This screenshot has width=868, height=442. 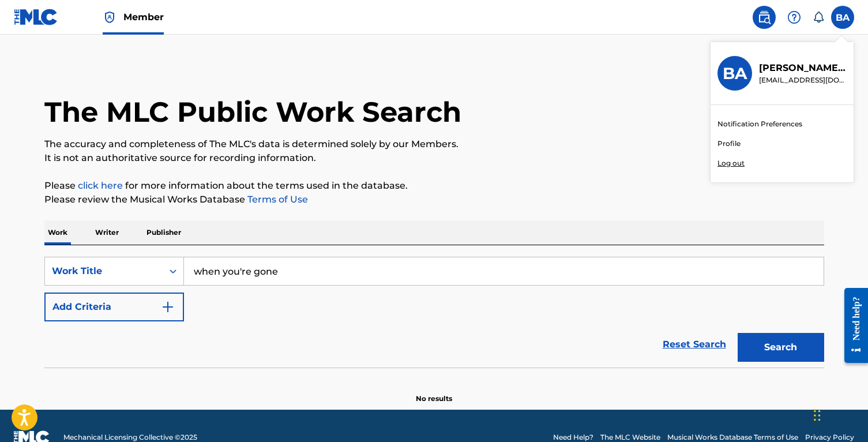 I want to click on a: Notification Preferences, so click(x=760, y=124).